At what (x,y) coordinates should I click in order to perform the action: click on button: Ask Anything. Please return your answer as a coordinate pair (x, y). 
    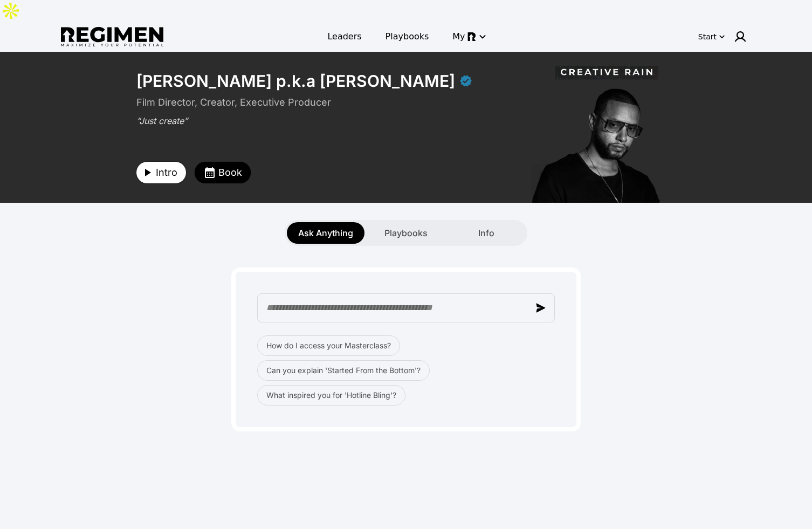
    Looking at the image, I should click on (326, 233).